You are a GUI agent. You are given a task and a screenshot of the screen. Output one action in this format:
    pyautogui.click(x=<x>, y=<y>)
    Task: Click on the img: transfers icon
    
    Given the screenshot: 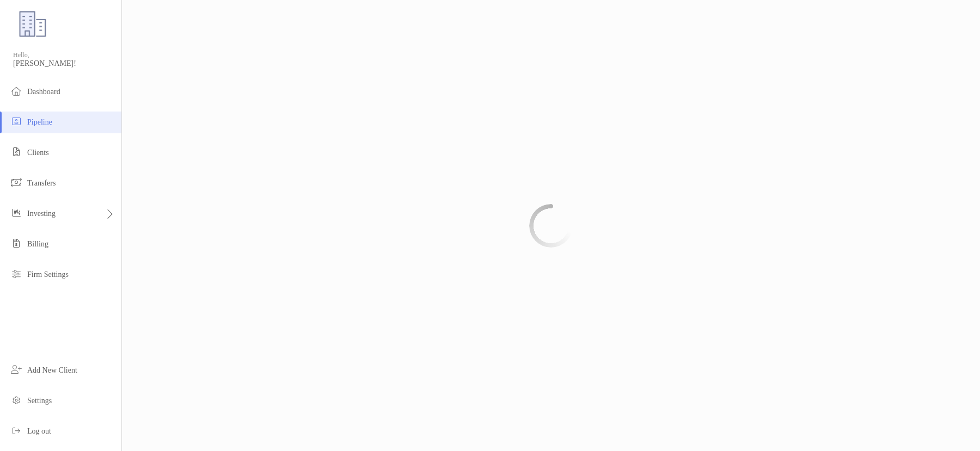 What is the action you would take?
    pyautogui.click(x=16, y=183)
    